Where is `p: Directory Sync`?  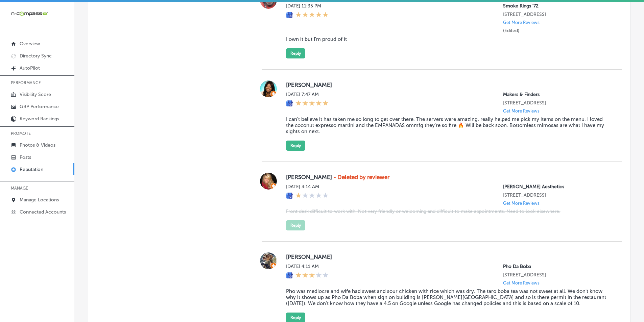 p: Directory Sync is located at coordinates (36, 56).